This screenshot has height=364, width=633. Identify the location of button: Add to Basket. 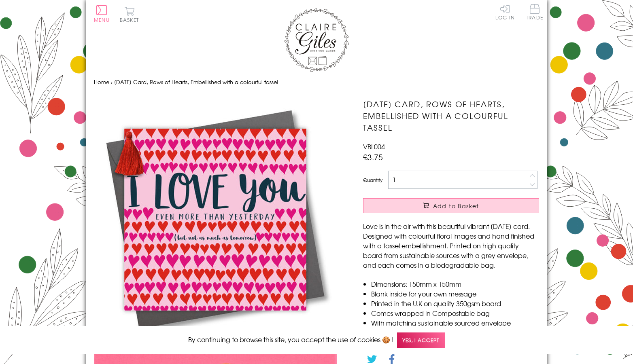
(451, 206).